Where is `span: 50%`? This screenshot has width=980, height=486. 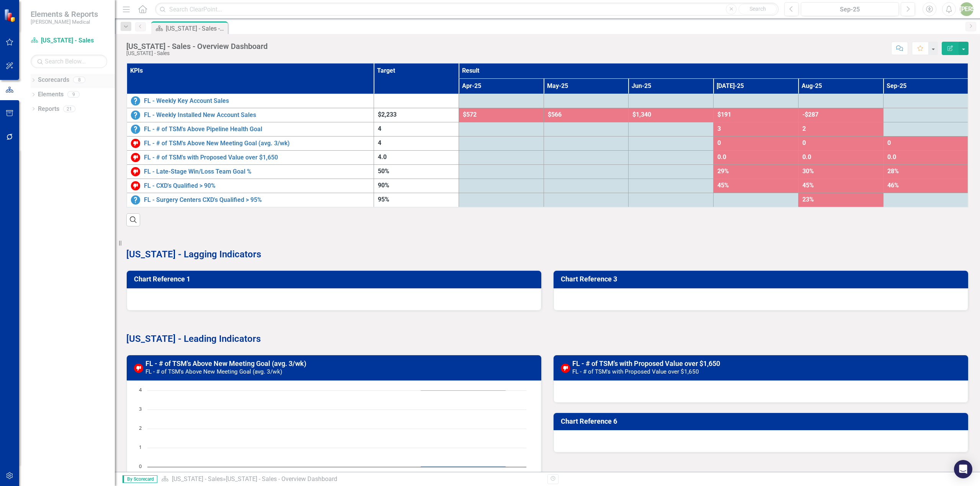
span: 50% is located at coordinates (383, 171).